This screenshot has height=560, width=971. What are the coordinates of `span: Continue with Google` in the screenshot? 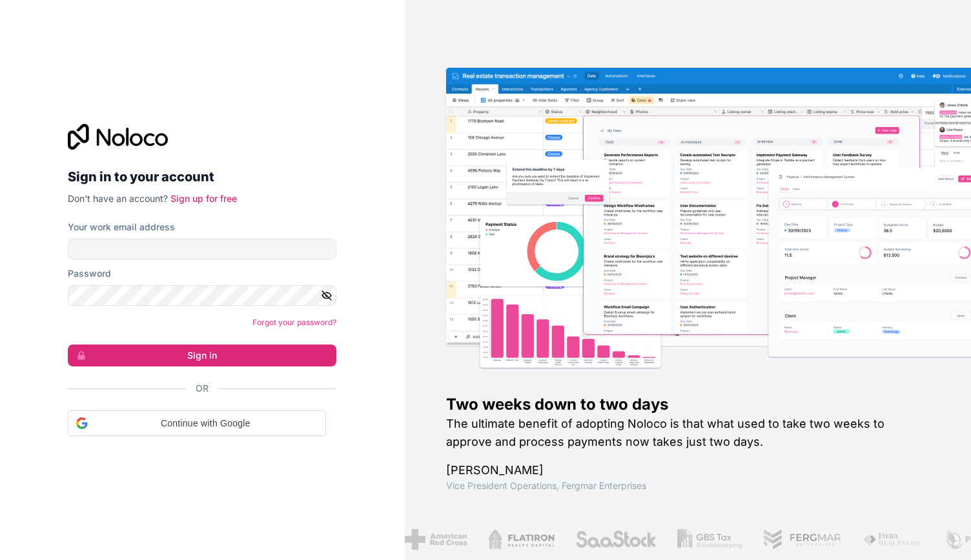 It's located at (205, 423).